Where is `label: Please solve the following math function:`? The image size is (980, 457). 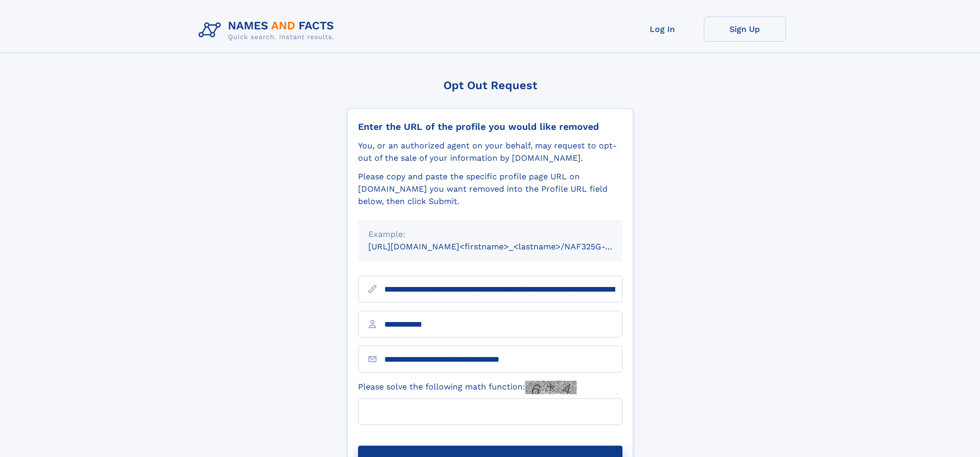
label: Please solve the following math function: is located at coordinates (467, 388).